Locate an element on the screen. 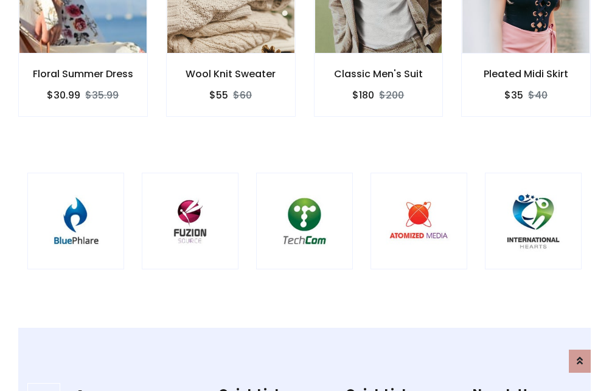 This screenshot has width=609, height=391. del: $35.99 is located at coordinates (102, 95).